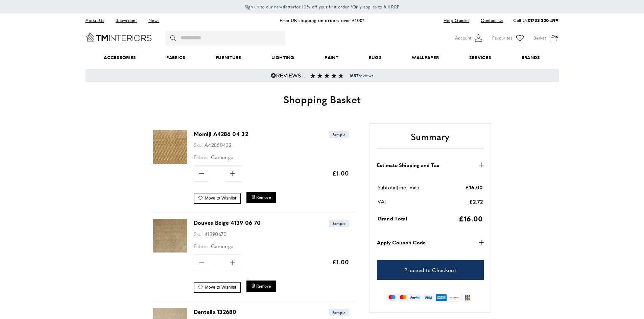 The height and width of the screenshot is (319, 644). What do you see at coordinates (392, 298) in the screenshot?
I see `img: maestro` at bounding box center [392, 298].